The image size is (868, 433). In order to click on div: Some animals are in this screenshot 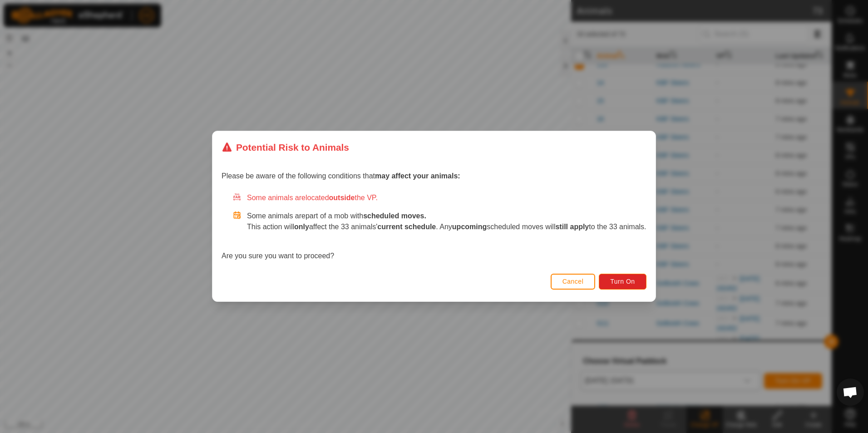, I will do `click(440, 198)`.